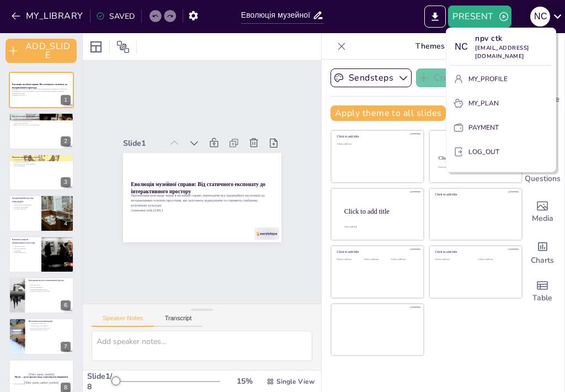 Image resolution: width=565 pixels, height=392 pixels. What do you see at coordinates (461, 47) in the screenshot?
I see `div: n c` at bounding box center [461, 47].